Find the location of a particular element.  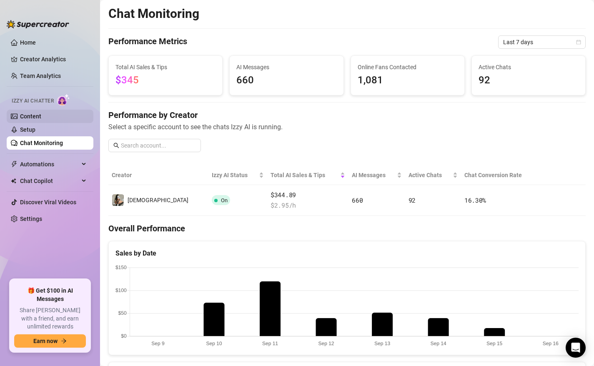

h4: Performance by Creator is located at coordinates (347, 115).